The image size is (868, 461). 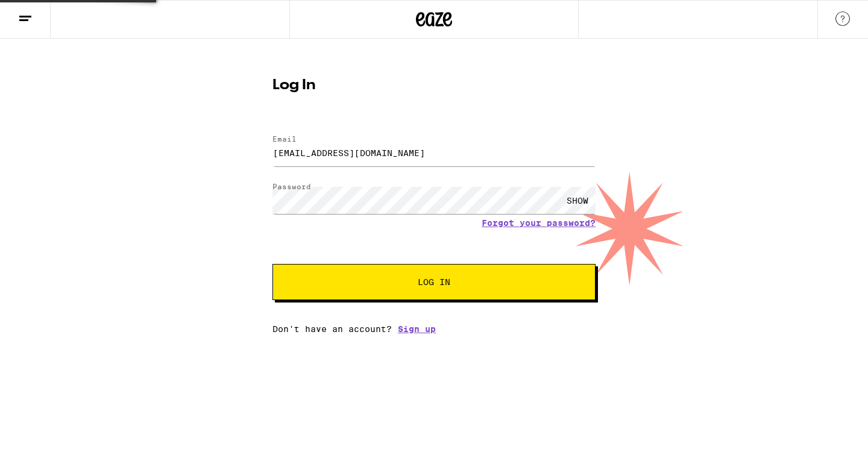 What do you see at coordinates (285, 138) in the screenshot?
I see `label: Email` at bounding box center [285, 138].